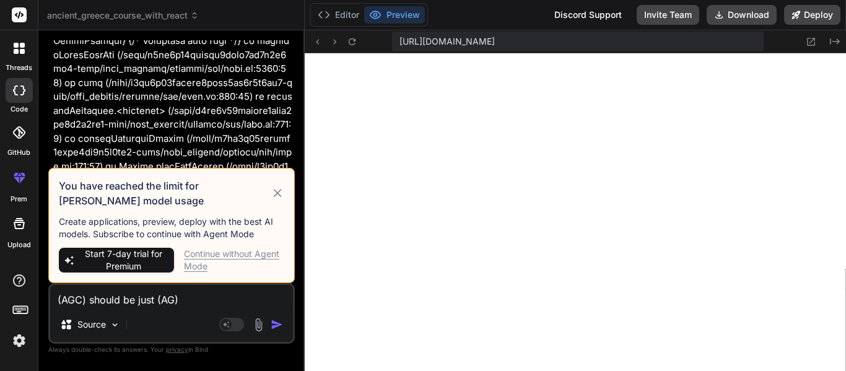 This screenshot has width=846, height=371. Describe the element at coordinates (115, 325) in the screenshot. I see `img: Pick Models` at that location.